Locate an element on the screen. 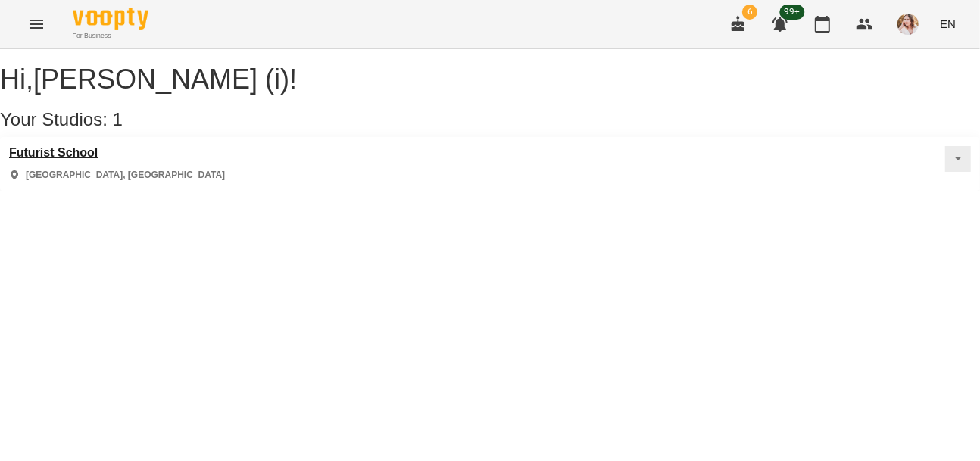 The height and width of the screenshot is (461, 980). span: 6 is located at coordinates (750, 12).